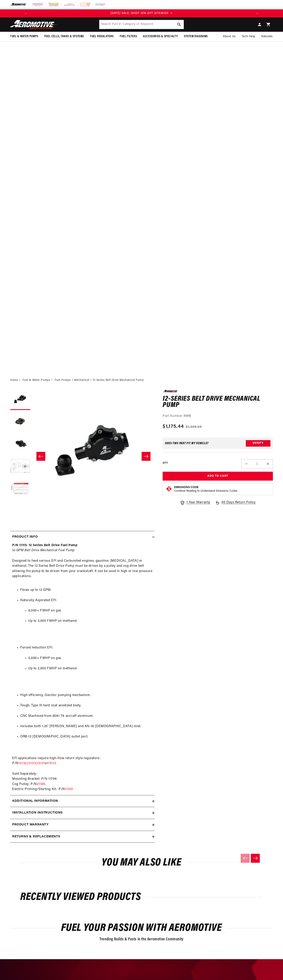  Describe the element at coordinates (36, 837) in the screenshot. I see `h2: Returns & replacements` at that location.